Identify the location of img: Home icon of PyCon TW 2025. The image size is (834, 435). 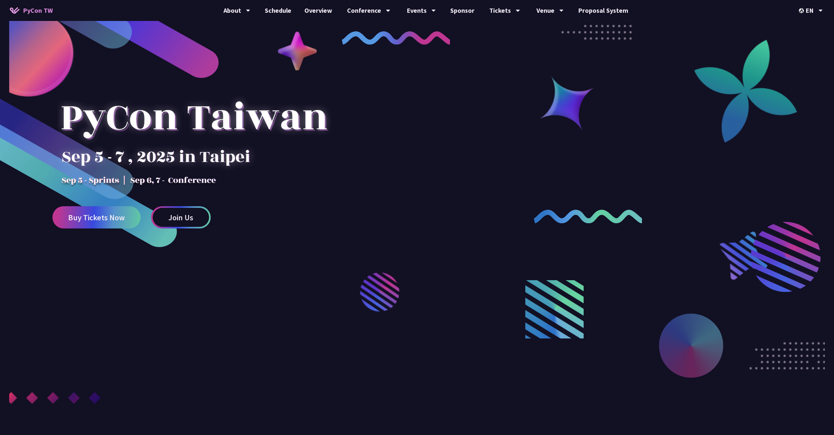
(15, 10).